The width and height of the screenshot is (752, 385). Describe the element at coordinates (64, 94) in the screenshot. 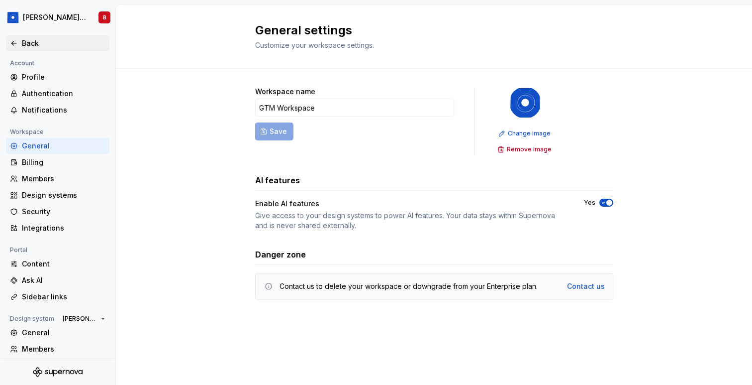

I see `div: Authentication` at that location.